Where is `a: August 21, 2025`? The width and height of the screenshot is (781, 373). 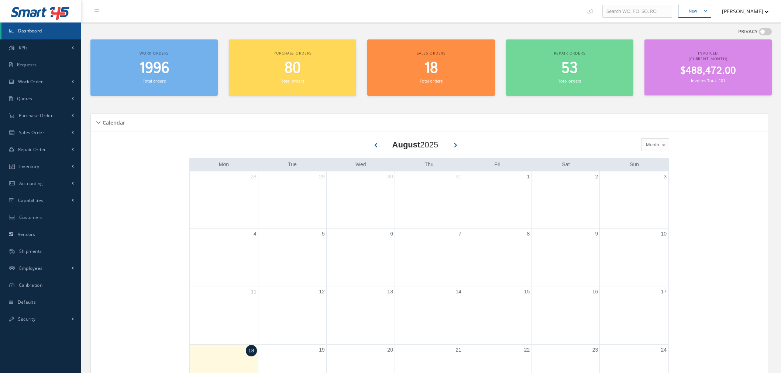 a: August 21, 2025 is located at coordinates (458, 350).